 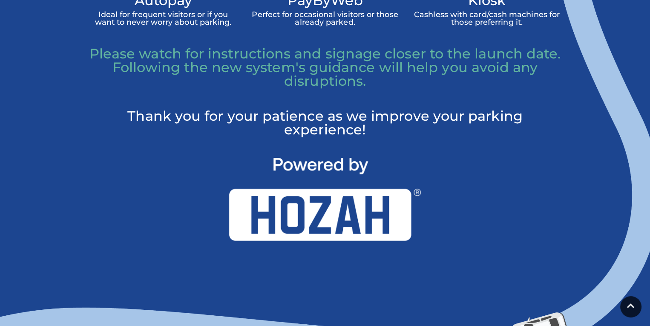 I want to click on p: Ideal for frequent visitors or if you want to never worry about parking., so click(x=163, y=18).